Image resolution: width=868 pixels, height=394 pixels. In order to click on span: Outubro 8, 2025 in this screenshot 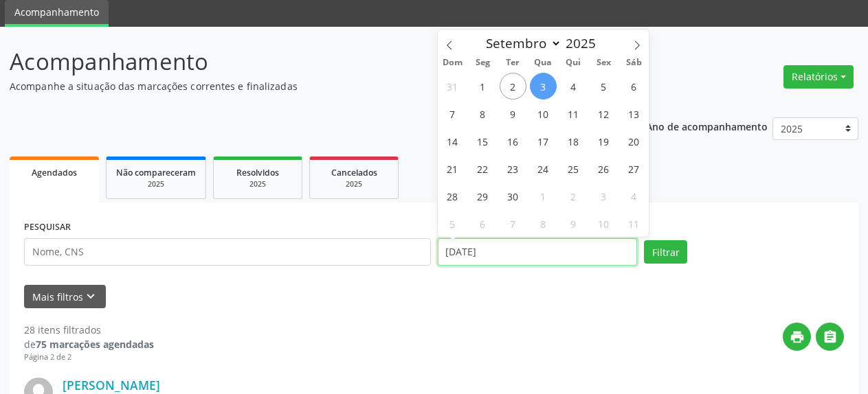, I will do `click(543, 223)`.